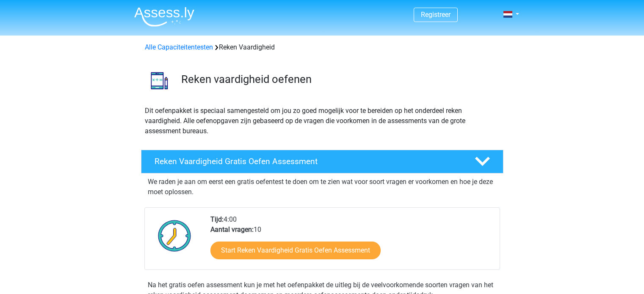 Image resolution: width=644 pixels, height=294 pixels. Describe the element at coordinates (308, 161) in the screenshot. I see `h4: Reken Vaardigheid Gratis Oefen Assessment` at that location.